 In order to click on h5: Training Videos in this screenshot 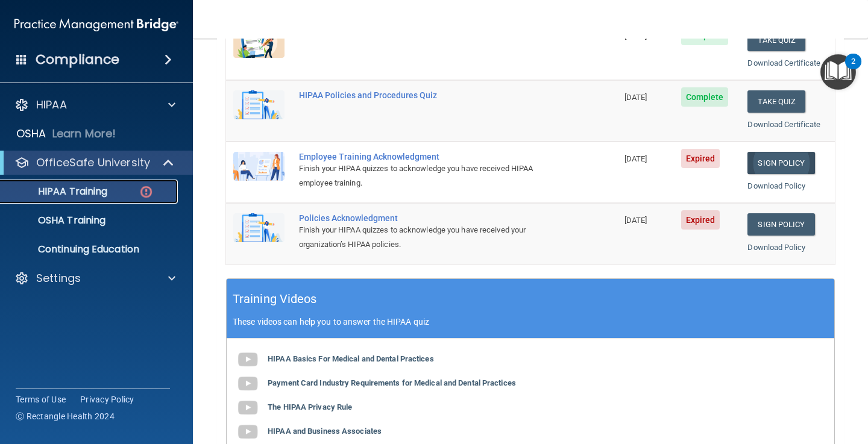, I will do `click(275, 299)`.